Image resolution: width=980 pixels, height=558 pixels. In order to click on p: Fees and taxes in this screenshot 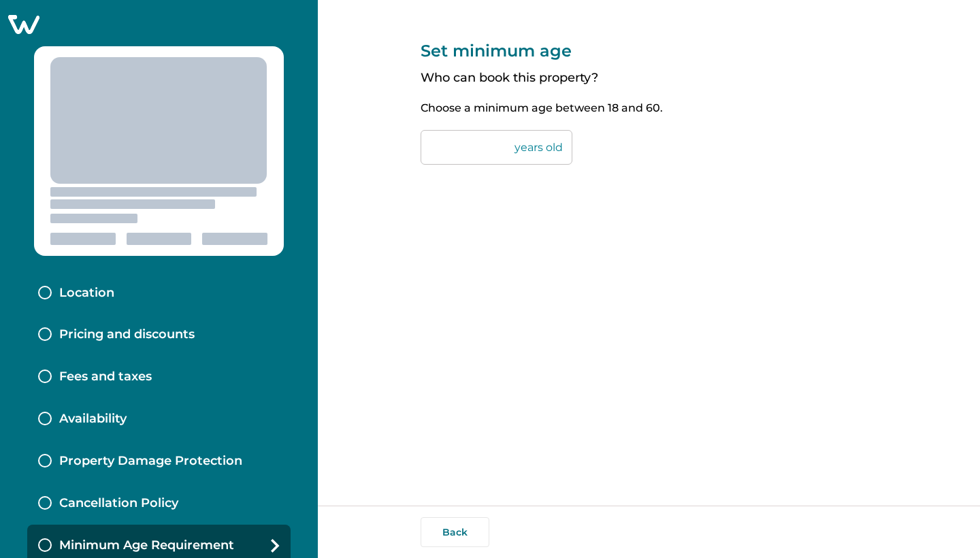, I will do `click(106, 377)`.